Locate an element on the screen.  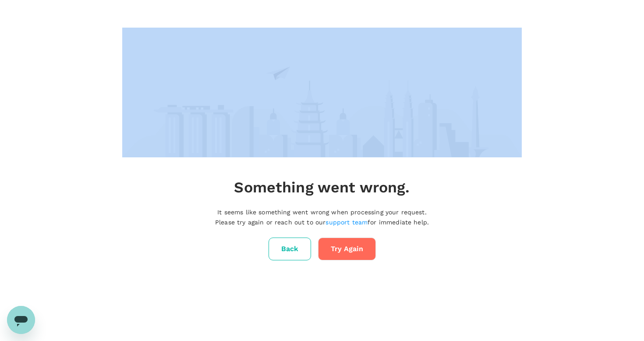
p: It seems like something went wrong when processing your request. Please try again or reach out to... is located at coordinates (322, 217).